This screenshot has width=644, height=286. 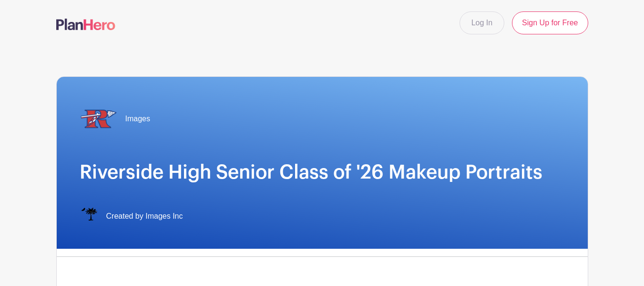 I want to click on a: Log In, so click(x=482, y=23).